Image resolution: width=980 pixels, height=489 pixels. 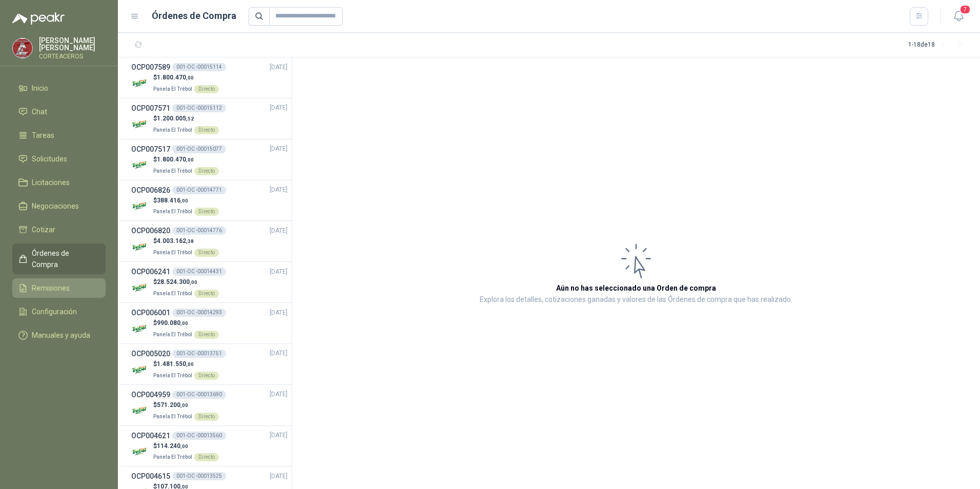 What do you see at coordinates (64, 259) in the screenshot?
I see `span: Órdenes de Compra` at bounding box center [64, 259].